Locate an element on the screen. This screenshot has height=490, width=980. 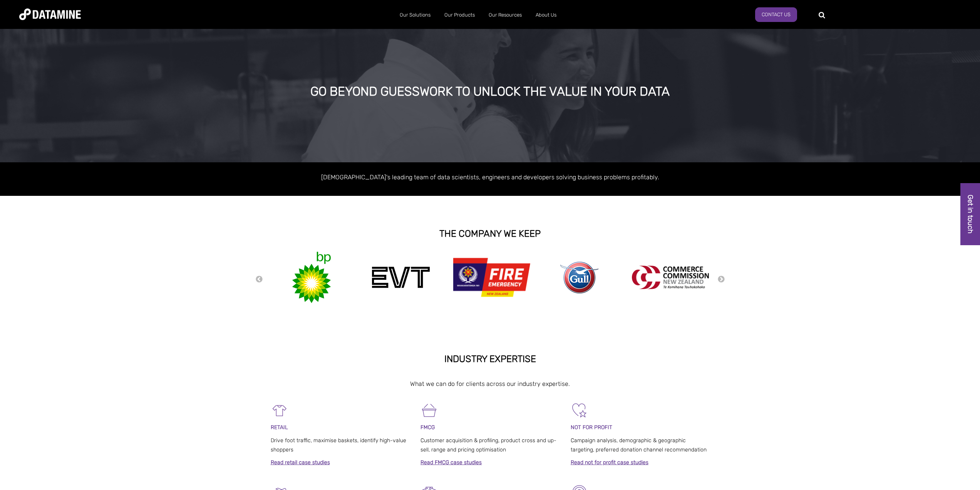
img: gull is located at coordinates (580, 278).